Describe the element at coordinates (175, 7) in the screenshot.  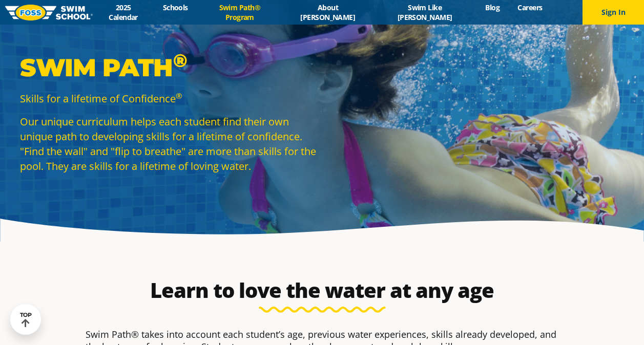
I see `a: Schools` at that location.